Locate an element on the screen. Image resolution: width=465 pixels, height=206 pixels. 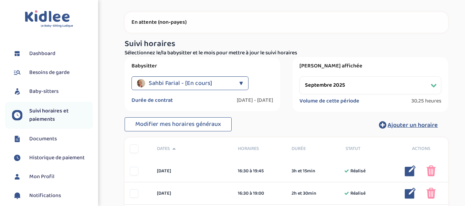
span: Dashboard is located at coordinates (42, 54).